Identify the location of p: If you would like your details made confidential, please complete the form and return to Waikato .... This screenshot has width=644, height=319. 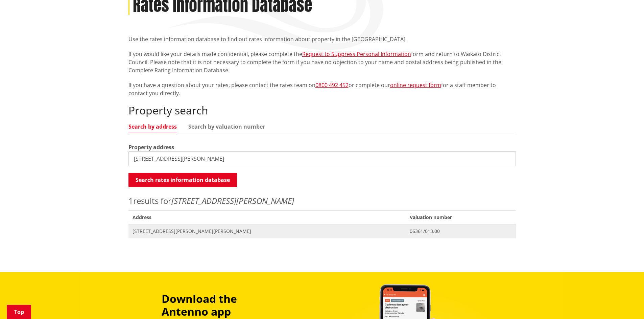
(322, 62).